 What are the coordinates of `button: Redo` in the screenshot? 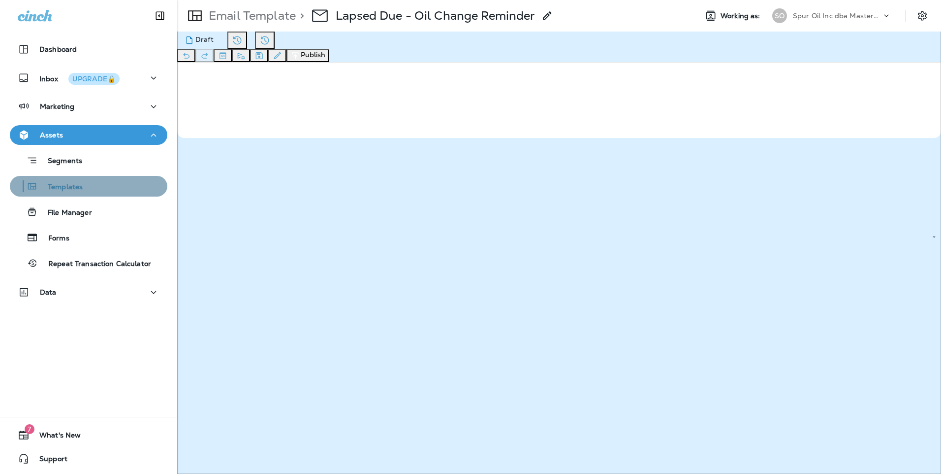 It's located at (204, 56).